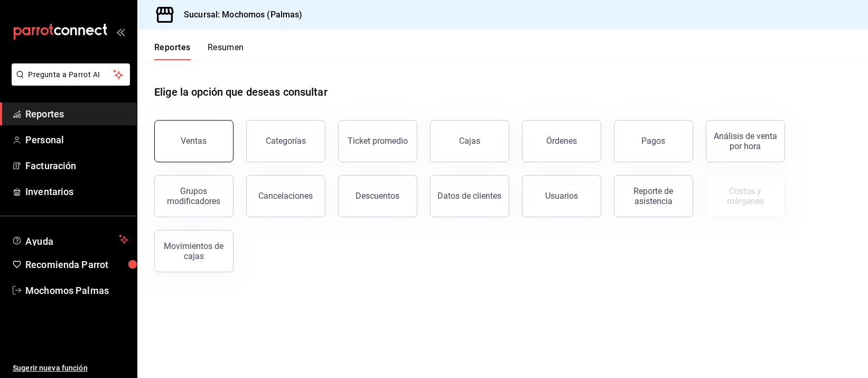  I want to click on button: Ventas, so click(194, 141).